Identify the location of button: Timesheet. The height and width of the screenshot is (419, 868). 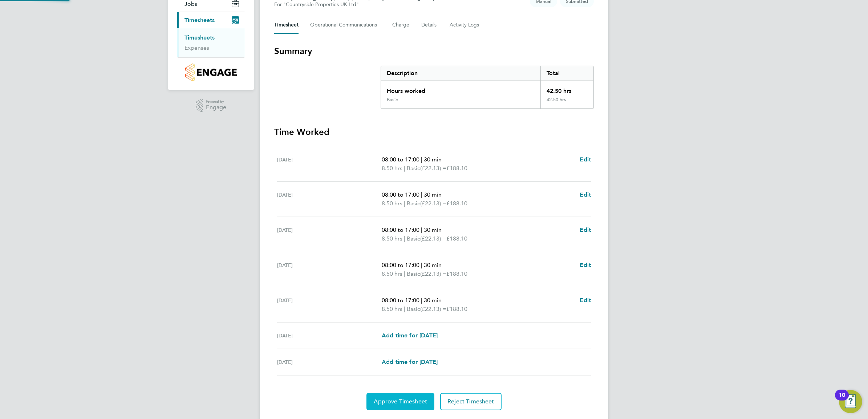
(286, 25).